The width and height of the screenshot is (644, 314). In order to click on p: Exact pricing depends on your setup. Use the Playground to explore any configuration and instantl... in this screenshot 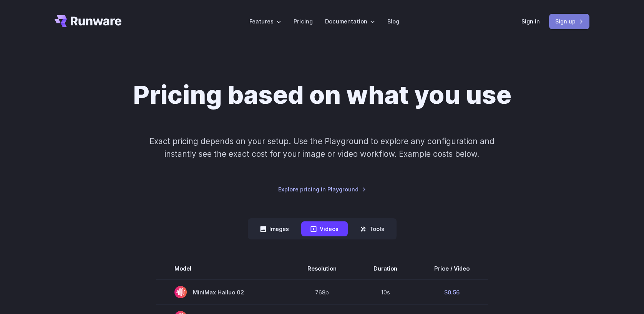, I will do `click(322, 148)`.